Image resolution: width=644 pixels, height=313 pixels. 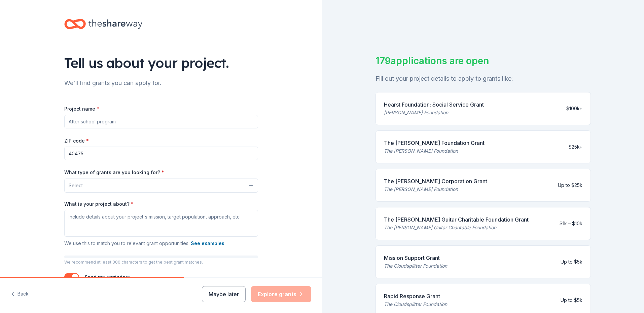 I want to click on label: ZIP code, so click(x=76, y=141).